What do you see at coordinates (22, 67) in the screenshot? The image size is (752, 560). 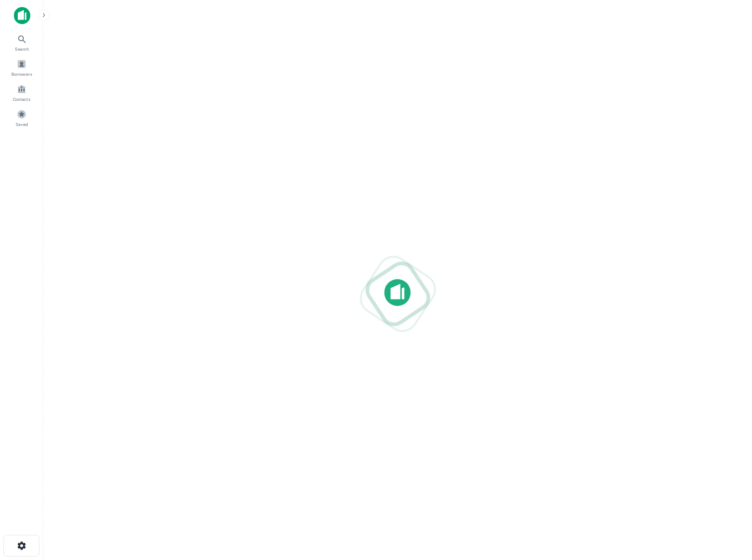 I see `div: Borrowers` at bounding box center [22, 67].